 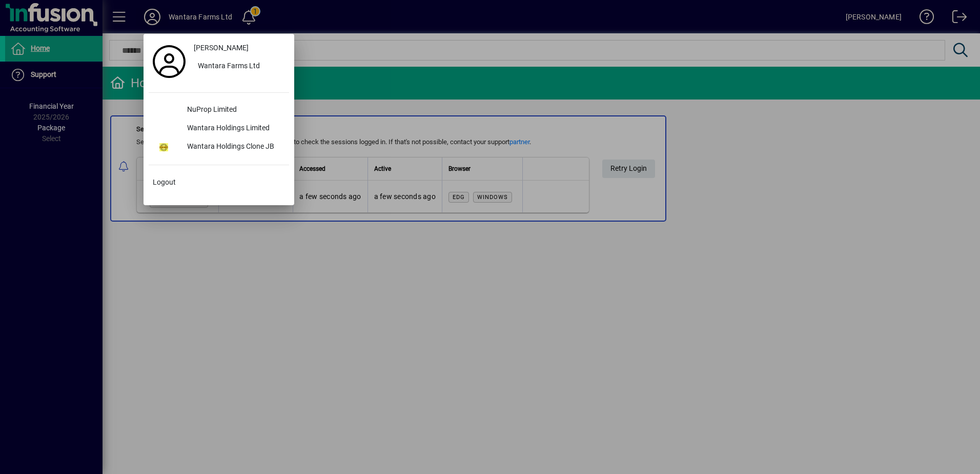 What do you see at coordinates (234, 147) in the screenshot?
I see `div: Wantara Holdings Clone JB` at bounding box center [234, 147].